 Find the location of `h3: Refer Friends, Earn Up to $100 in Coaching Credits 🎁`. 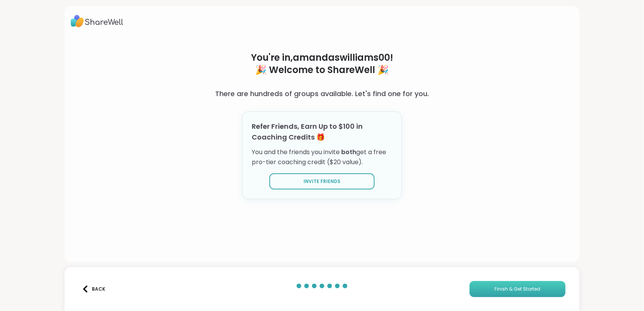

h3: Refer Friends, Earn Up to $100 in Coaching Credits 🎁 is located at coordinates (322, 132).